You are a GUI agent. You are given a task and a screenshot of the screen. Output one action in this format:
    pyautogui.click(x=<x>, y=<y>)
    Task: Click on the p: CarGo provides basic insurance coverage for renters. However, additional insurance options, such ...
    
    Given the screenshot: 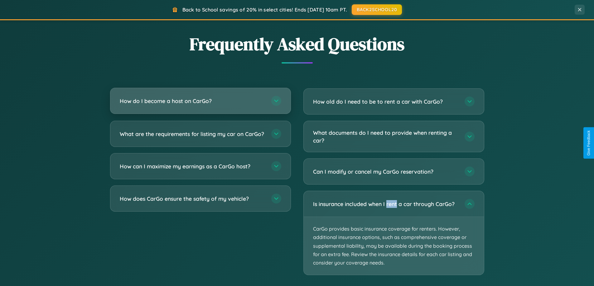 What is the action you would take?
    pyautogui.click(x=394, y=246)
    